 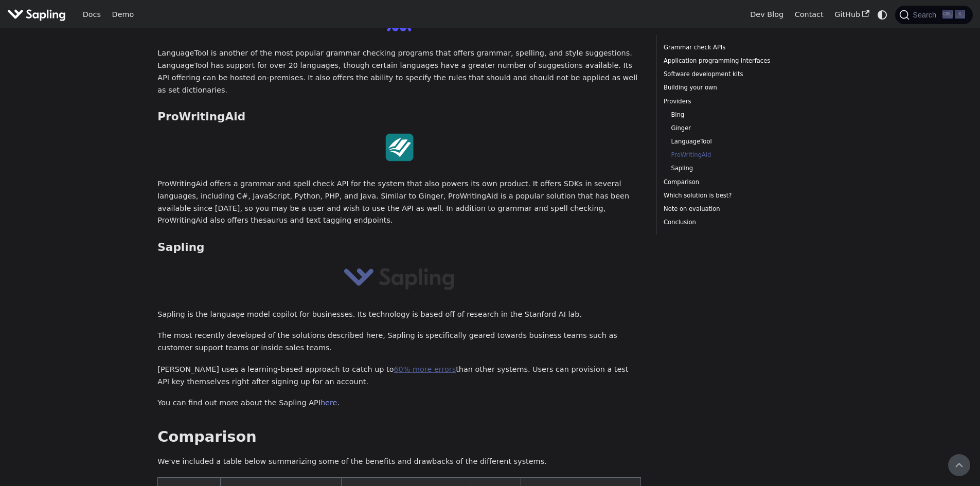 What do you see at coordinates (809, 14) in the screenshot?
I see `a: Contact` at bounding box center [809, 14].